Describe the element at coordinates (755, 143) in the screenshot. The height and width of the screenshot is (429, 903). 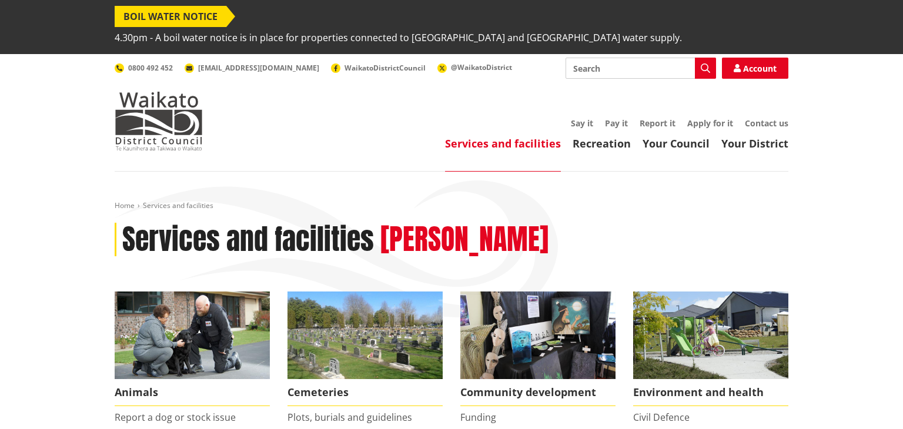
I see `a: Your District` at that location.